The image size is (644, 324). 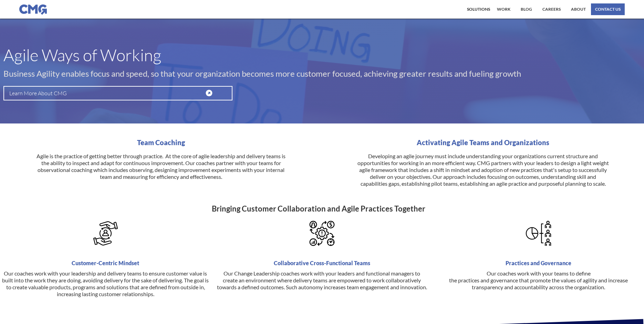 What do you see at coordinates (608, 9) in the screenshot?
I see `div: Contact us` at bounding box center [608, 9].